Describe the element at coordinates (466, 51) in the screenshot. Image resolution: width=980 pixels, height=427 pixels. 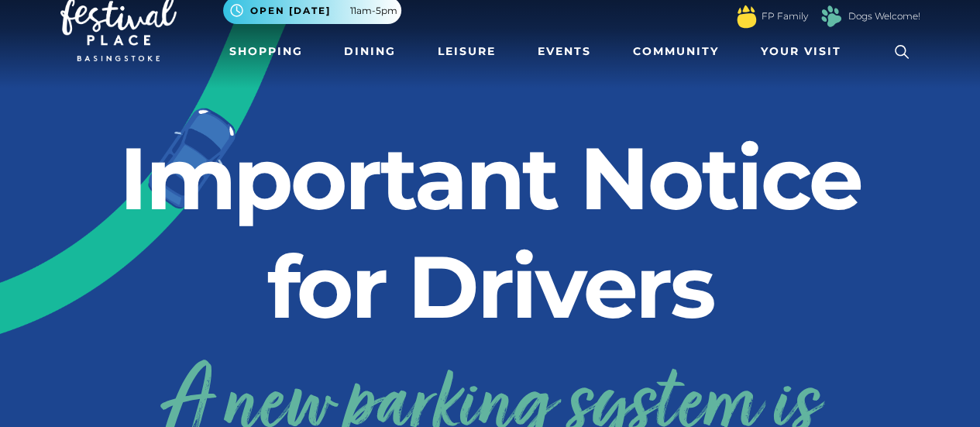
I see `a: Leisure` at that location.